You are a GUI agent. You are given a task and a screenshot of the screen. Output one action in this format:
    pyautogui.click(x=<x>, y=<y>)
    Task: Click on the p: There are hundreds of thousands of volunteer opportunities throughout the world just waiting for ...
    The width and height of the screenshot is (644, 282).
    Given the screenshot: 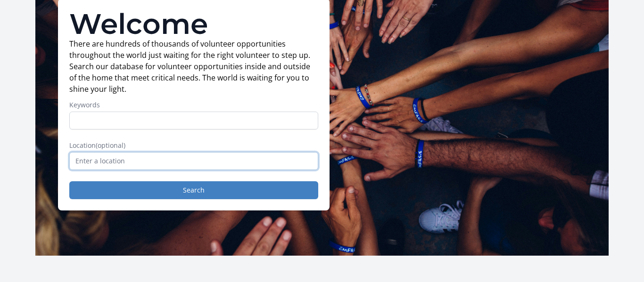 What is the action you would take?
    pyautogui.click(x=194, y=66)
    